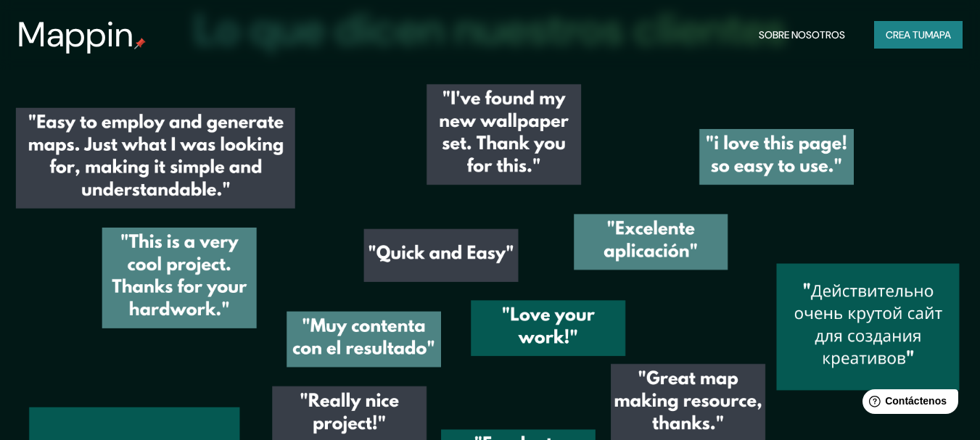 This screenshot has height=440, width=980. I want to click on font: Contáctenos, so click(65, 18).